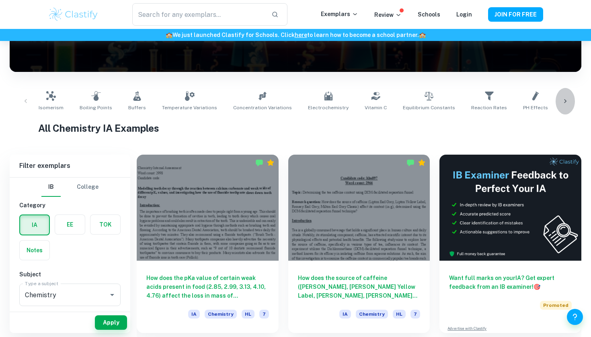 This screenshot has height=337, width=591. I want to click on span: Temperature Variations, so click(189, 108).